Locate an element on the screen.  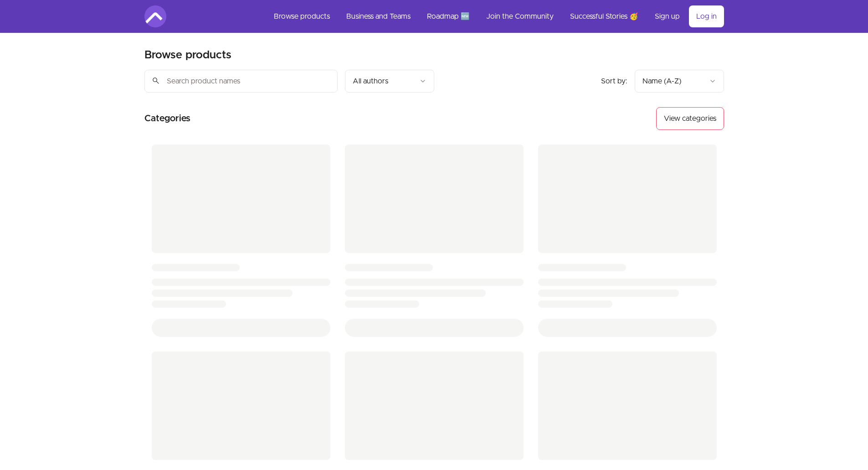
a: Log in is located at coordinates (706, 17).